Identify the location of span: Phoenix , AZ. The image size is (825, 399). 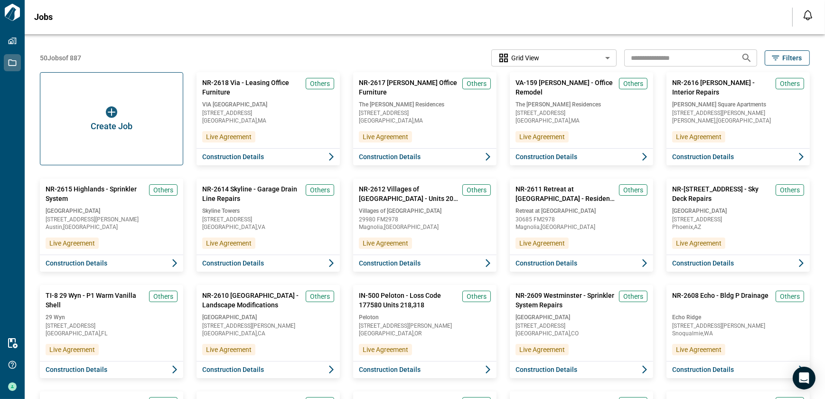
(738, 227).